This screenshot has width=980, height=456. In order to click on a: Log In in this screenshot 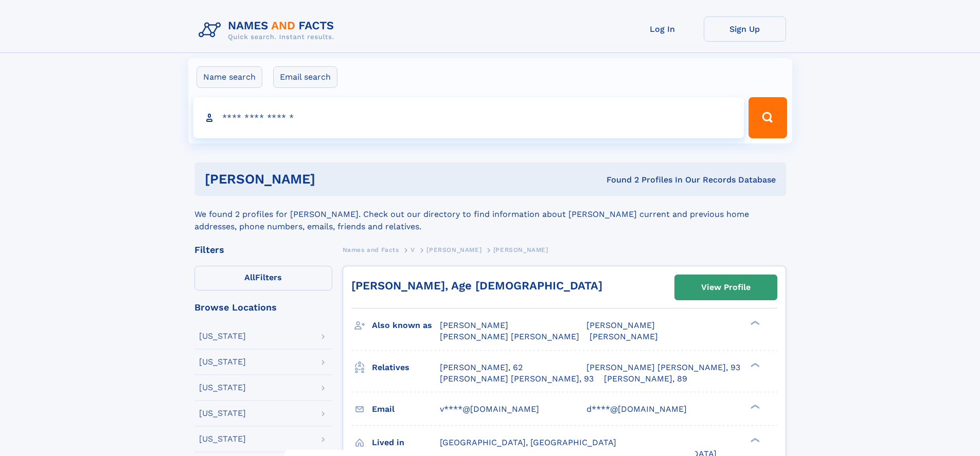, I will do `click(663, 29)`.